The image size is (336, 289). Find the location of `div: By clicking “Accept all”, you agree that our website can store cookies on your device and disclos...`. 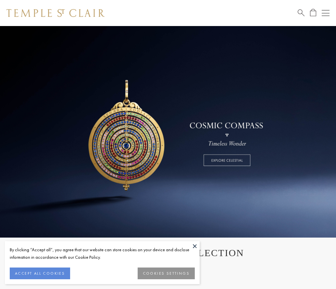

div: By clicking “Accept all”, you agree that our website can store cookies on your device and disclos... is located at coordinates (102, 253).